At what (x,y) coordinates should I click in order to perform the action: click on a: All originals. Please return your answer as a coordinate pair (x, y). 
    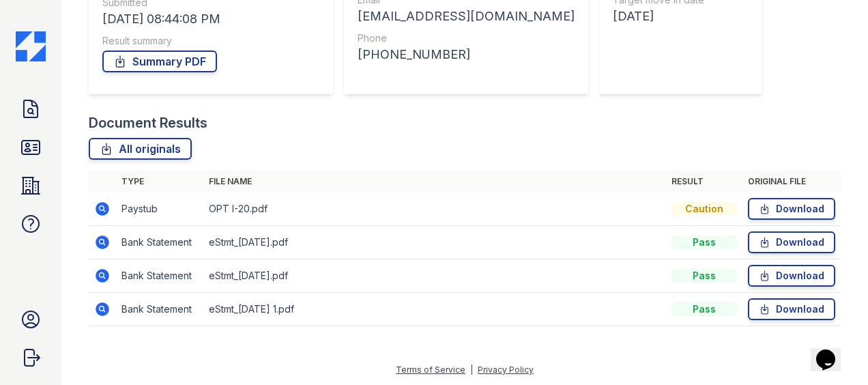
    Looking at the image, I should click on (140, 149).